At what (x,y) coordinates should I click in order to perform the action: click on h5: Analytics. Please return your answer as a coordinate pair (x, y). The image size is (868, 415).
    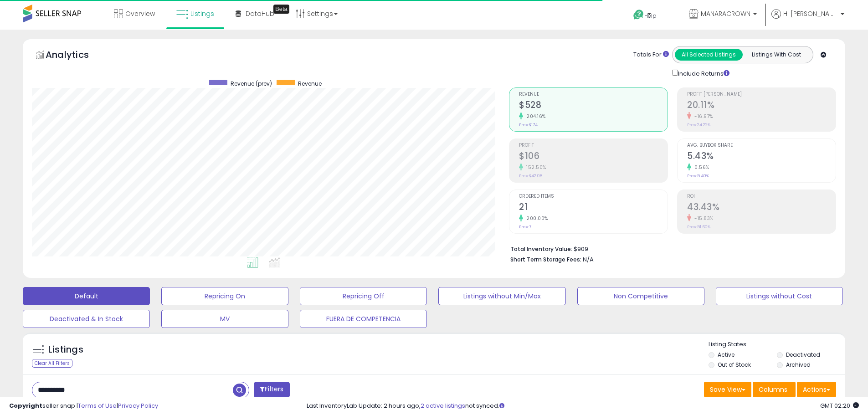
    Looking at the image, I should click on (76, 56).